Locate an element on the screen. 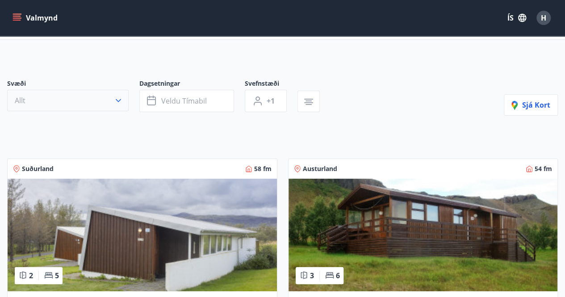 The width and height of the screenshot is (565, 297). button: +1 is located at coordinates (266, 101).